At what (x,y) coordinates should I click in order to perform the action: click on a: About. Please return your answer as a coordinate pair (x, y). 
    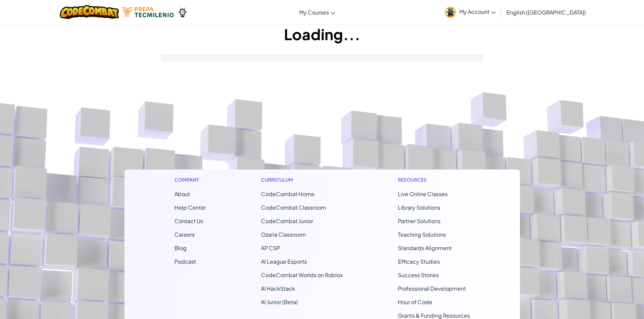
    Looking at the image, I should click on (182, 194).